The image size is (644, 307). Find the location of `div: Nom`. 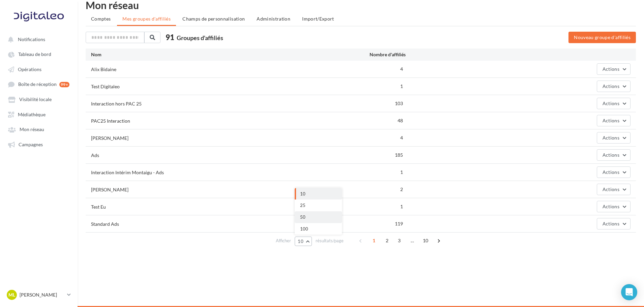

div: Nom is located at coordinates (203, 55).